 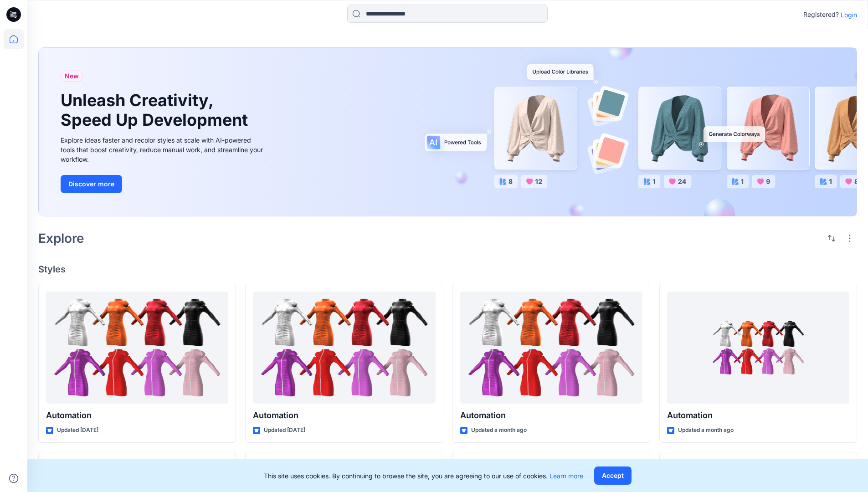 I want to click on p: Registered?, so click(x=821, y=15).